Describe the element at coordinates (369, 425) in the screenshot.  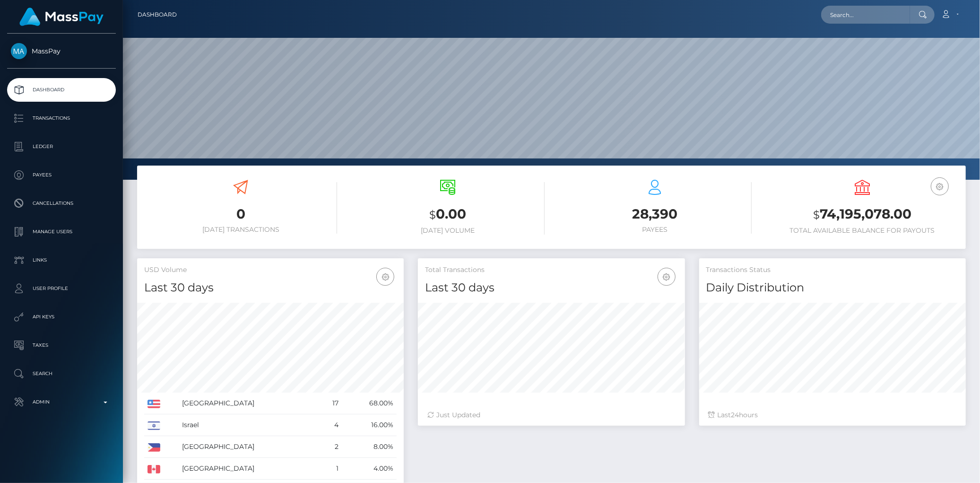
I see `td: 16.00%` at that location.